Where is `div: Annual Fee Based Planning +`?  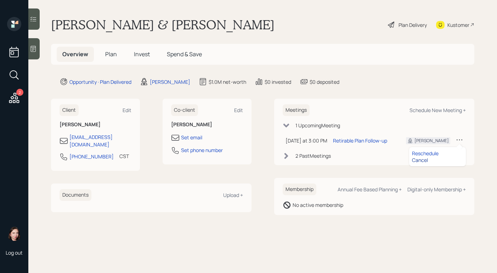 div: Annual Fee Based Planning + is located at coordinates (370, 190).